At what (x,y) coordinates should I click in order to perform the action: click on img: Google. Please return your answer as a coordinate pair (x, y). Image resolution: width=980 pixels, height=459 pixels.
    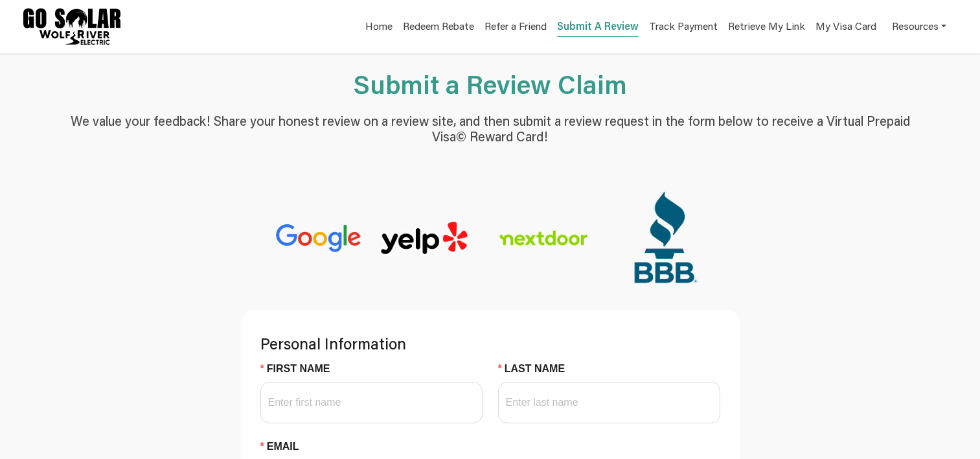
    Looking at the image, I should click on (318, 238).